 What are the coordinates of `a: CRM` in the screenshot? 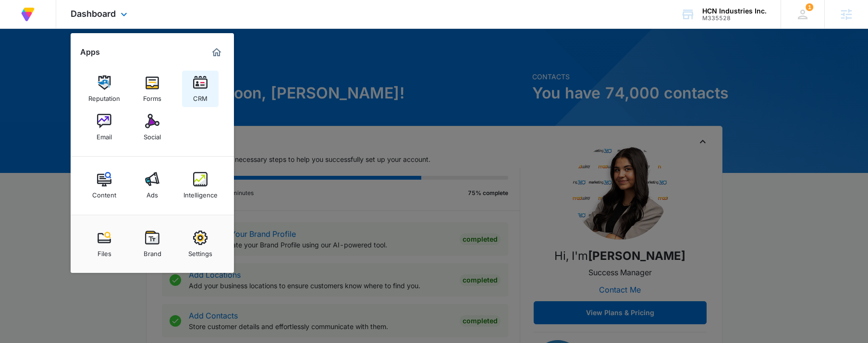 It's located at (200, 89).